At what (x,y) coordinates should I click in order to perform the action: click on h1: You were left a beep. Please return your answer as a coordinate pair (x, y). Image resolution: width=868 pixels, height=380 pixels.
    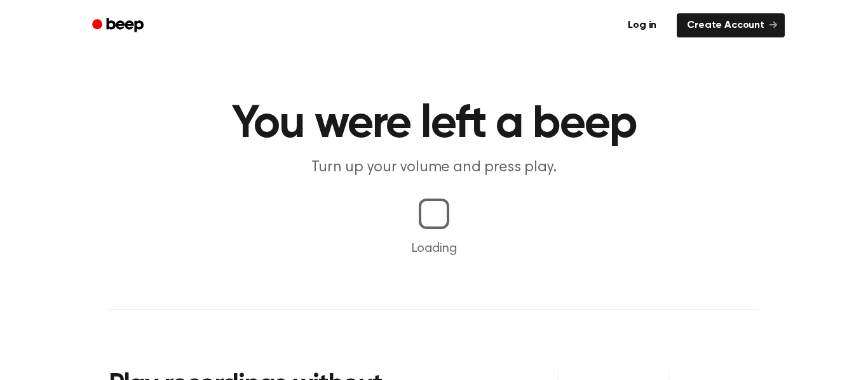
    Looking at the image, I should click on (434, 124).